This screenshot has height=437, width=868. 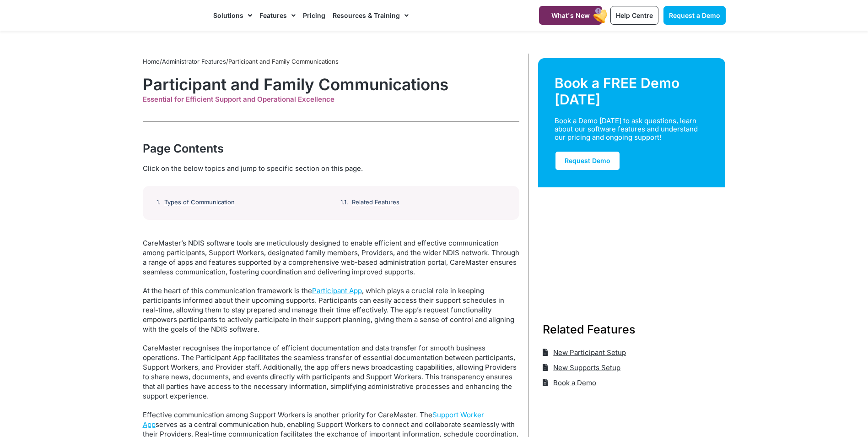 What do you see at coordinates (331, 84) in the screenshot?
I see `h1: Participant and Family Communications` at bounding box center [331, 84].